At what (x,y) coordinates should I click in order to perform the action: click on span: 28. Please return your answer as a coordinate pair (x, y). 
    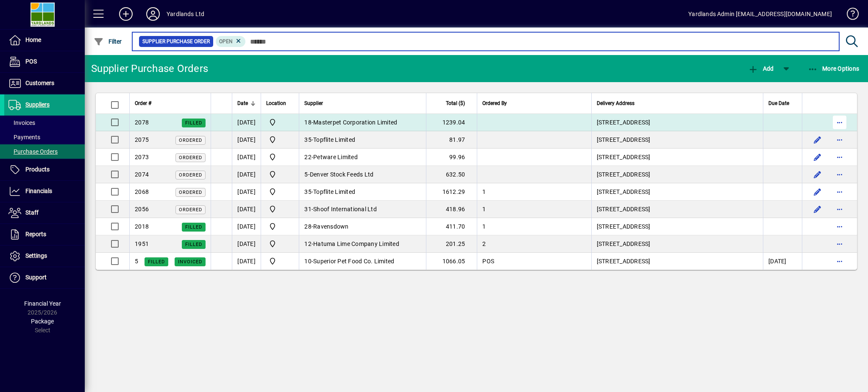
    Looking at the image, I should click on (308, 227).